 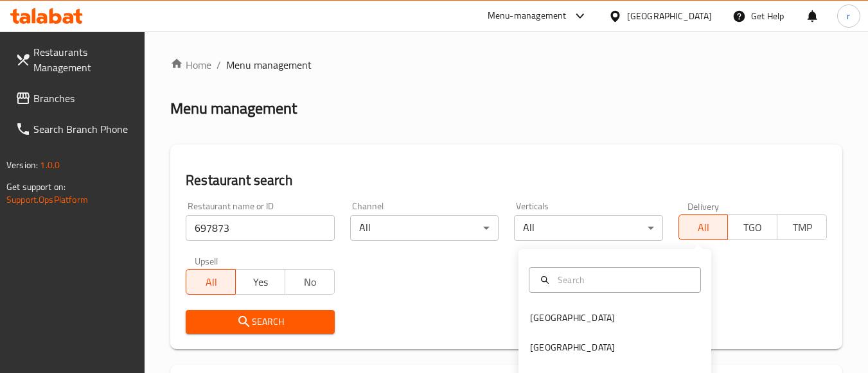 What do you see at coordinates (527, 16) in the screenshot?
I see `div: Menu-management` at bounding box center [527, 16].